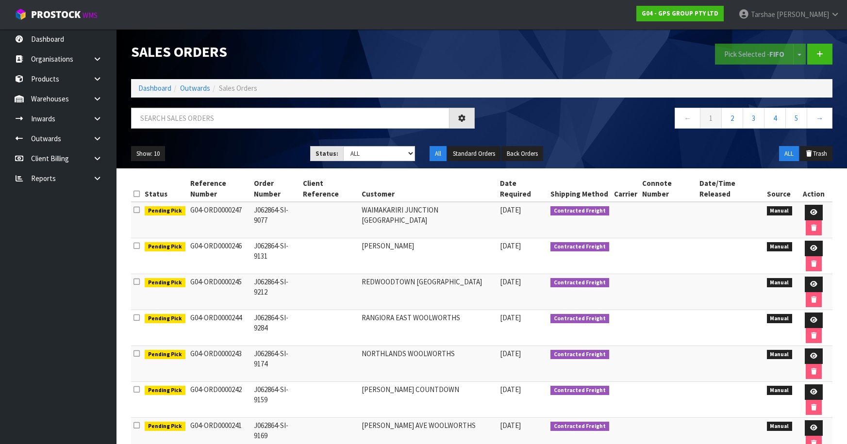  I want to click on button: Pick Selected -FIFO, so click(754, 54).